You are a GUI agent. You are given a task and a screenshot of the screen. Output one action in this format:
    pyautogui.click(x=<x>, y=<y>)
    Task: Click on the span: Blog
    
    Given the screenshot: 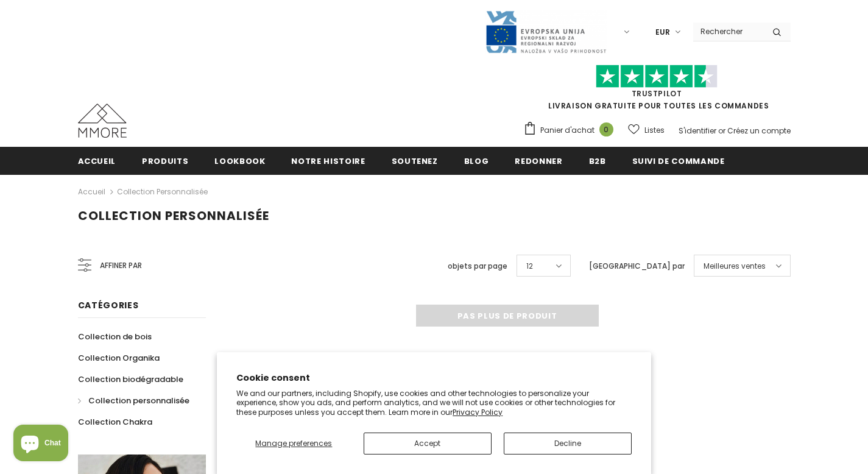 What is the action you would take?
    pyautogui.click(x=476, y=161)
    